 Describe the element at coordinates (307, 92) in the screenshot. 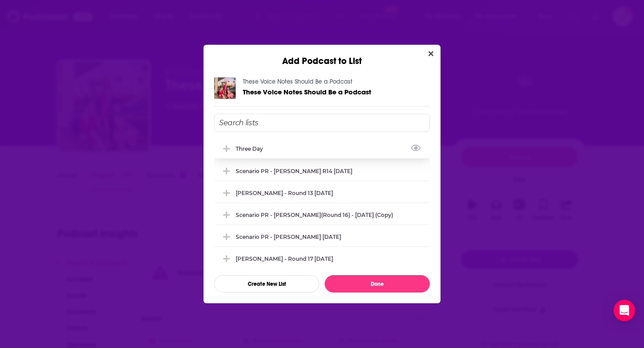

I see `span: These Voice Notes Should Be a Podcast` at that location.